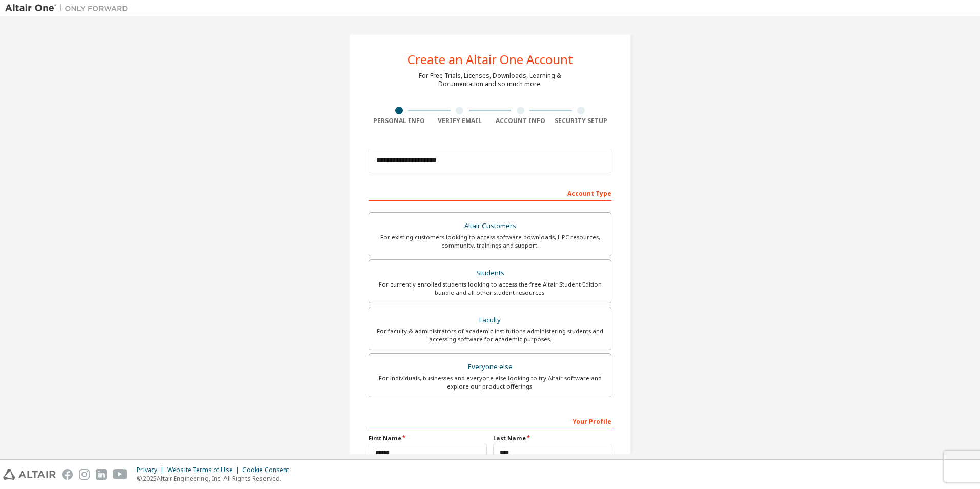 The width and height of the screenshot is (980, 489). What do you see at coordinates (204, 470) in the screenshot?
I see `div: Website Terms of Use` at bounding box center [204, 470].